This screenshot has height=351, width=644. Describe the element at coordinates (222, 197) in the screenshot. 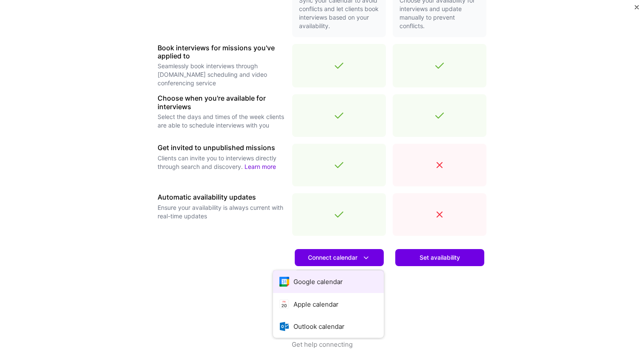

I see `h3: Automatic availability updates` at that location.